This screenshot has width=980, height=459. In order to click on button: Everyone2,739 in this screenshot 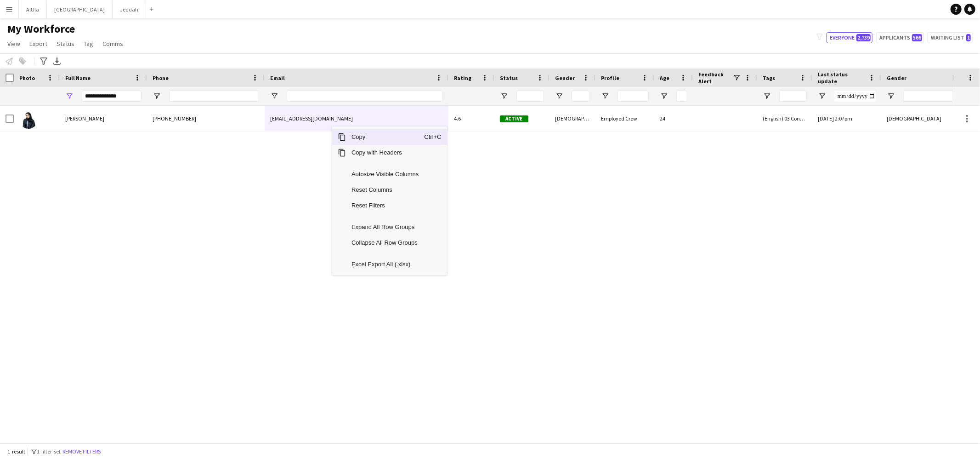, I will do `click(850, 38)`.